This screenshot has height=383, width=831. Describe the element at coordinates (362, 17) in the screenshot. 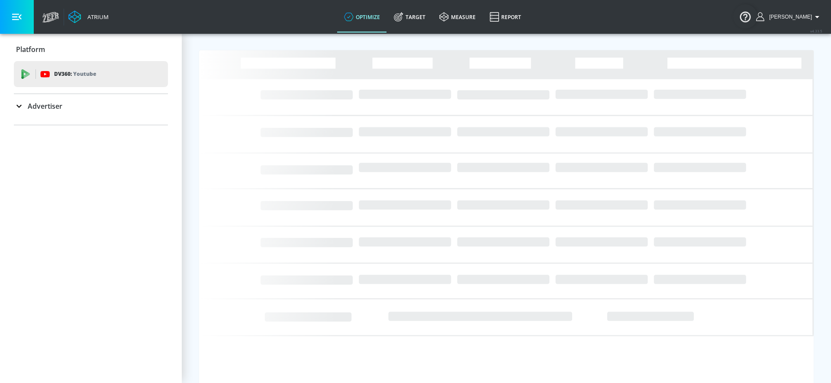

I see `a: optimize` at that location.